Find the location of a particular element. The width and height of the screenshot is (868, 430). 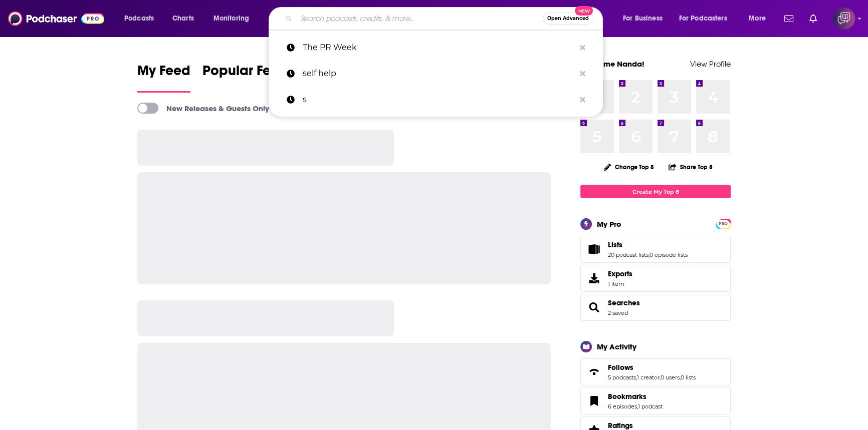

p: s is located at coordinates (439, 99).